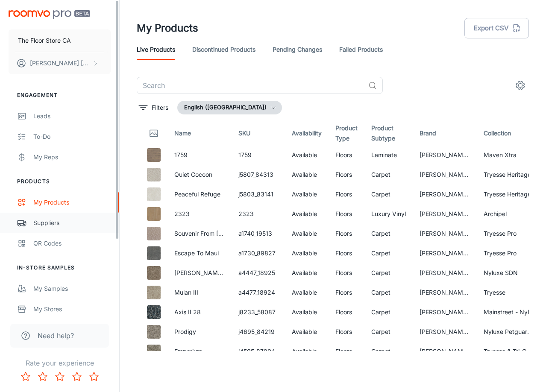 This screenshot has width=546, height=392. I want to click on th: Collection, so click(508, 133).